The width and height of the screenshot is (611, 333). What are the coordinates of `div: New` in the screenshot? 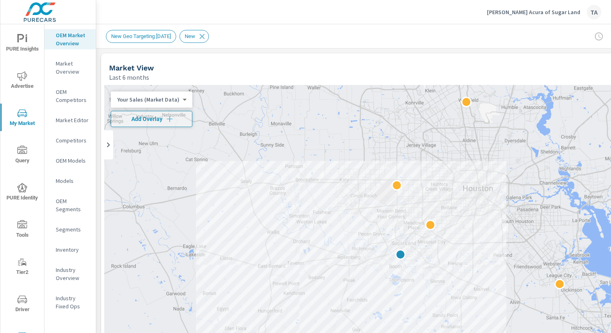 It's located at (194, 36).